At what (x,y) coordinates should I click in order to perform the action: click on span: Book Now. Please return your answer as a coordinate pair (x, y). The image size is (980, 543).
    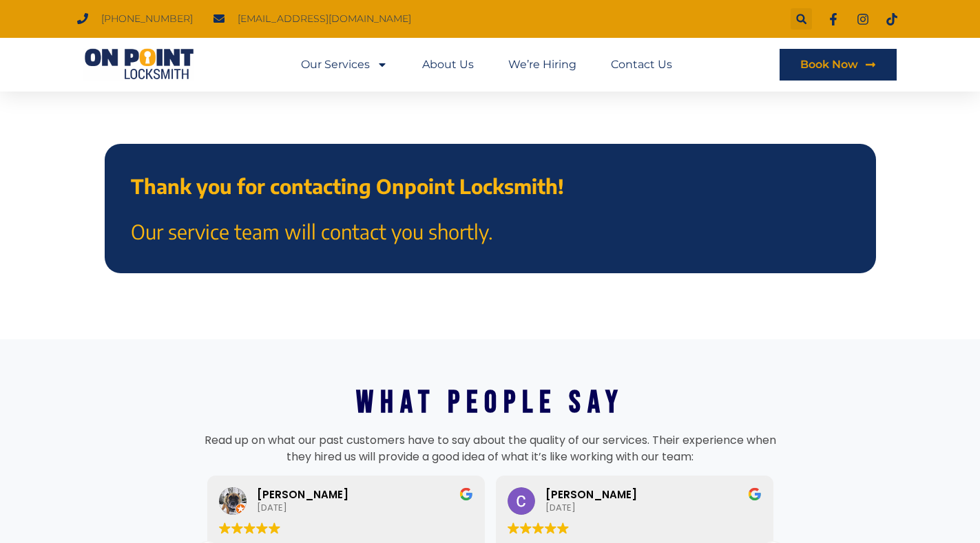
    Looking at the image, I should click on (829, 64).